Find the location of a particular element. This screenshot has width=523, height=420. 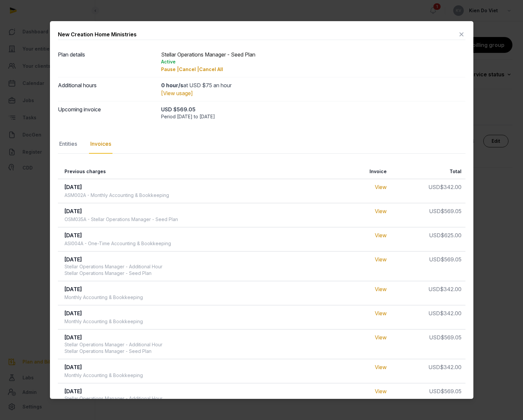

span: Pause | is located at coordinates (170, 69).